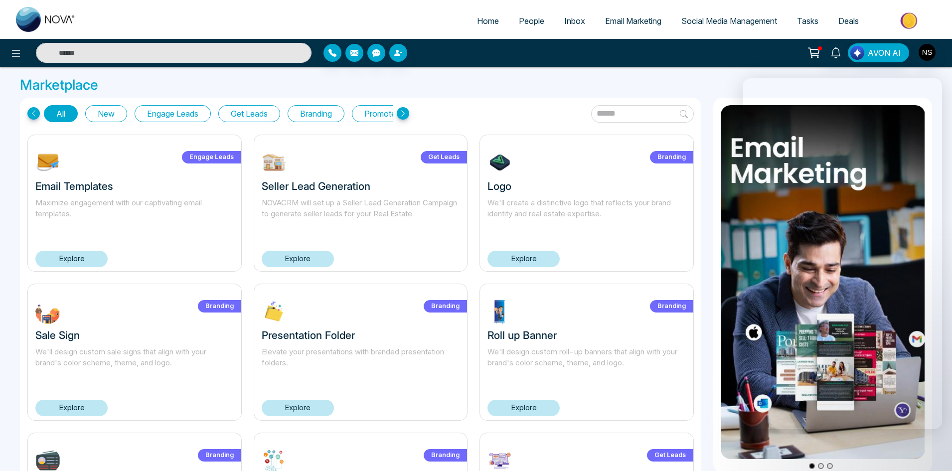 Image resolution: width=952 pixels, height=471 pixels. What do you see at coordinates (361, 364) in the screenshot?
I see `p: Elevate your presentations with branded presentation folders.` at bounding box center [361, 364].